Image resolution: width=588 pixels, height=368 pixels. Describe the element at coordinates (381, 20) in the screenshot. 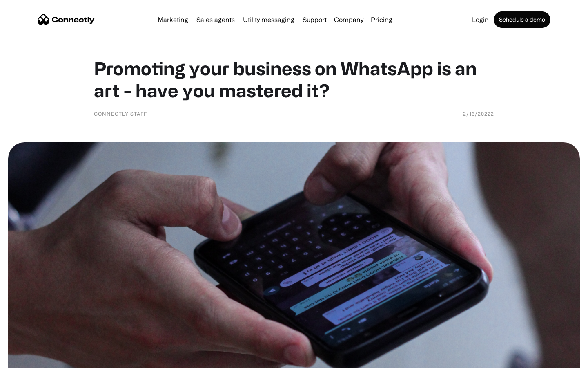

I see `a: Pricing` at that location.